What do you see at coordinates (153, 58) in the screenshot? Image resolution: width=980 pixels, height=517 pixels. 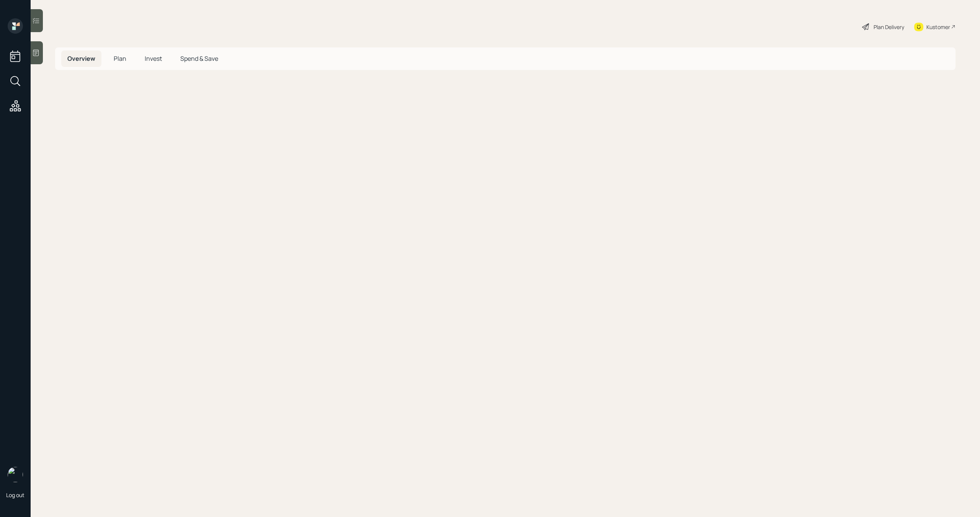 I see `span: Invest` at bounding box center [153, 58].